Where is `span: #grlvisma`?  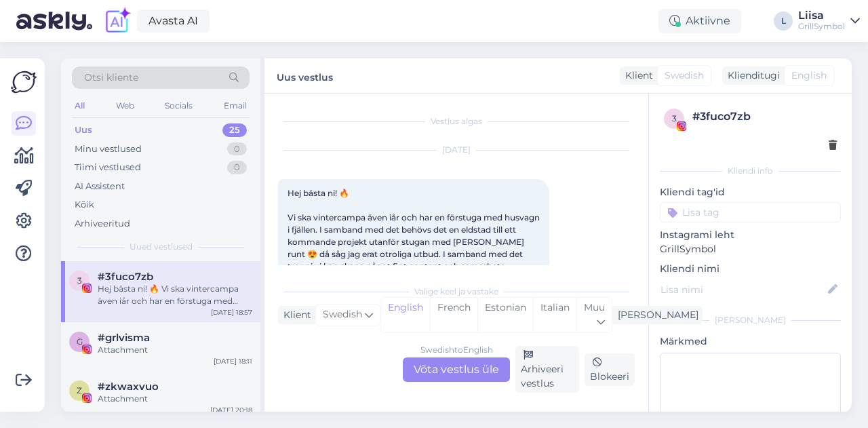
span: #grlvisma is located at coordinates (123, 337).